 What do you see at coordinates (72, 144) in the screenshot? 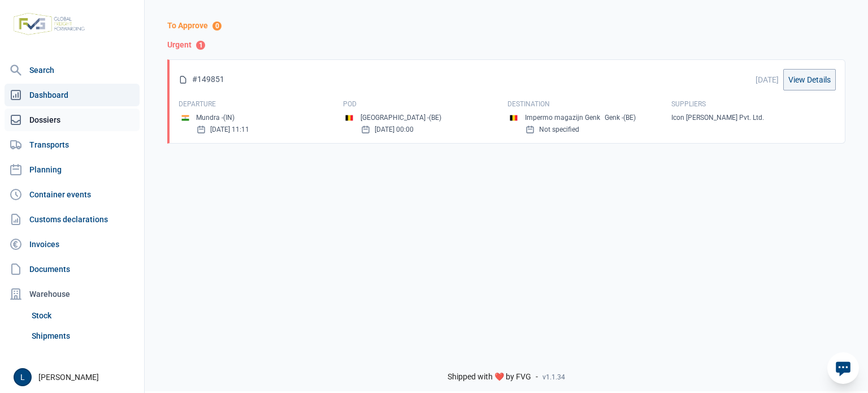
I see `a: Transports` at bounding box center [72, 144].